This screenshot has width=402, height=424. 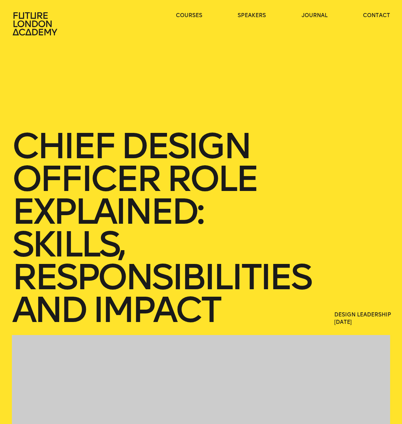 I want to click on a: journal, so click(x=315, y=16).